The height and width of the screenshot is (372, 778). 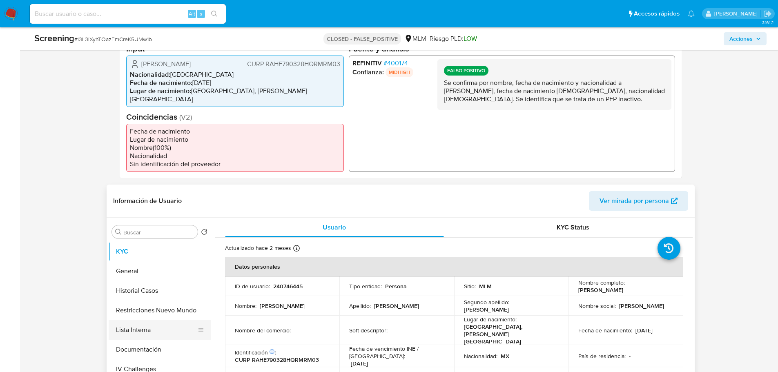 What do you see at coordinates (470, 38) in the screenshot?
I see `span: LOW` at bounding box center [470, 38].